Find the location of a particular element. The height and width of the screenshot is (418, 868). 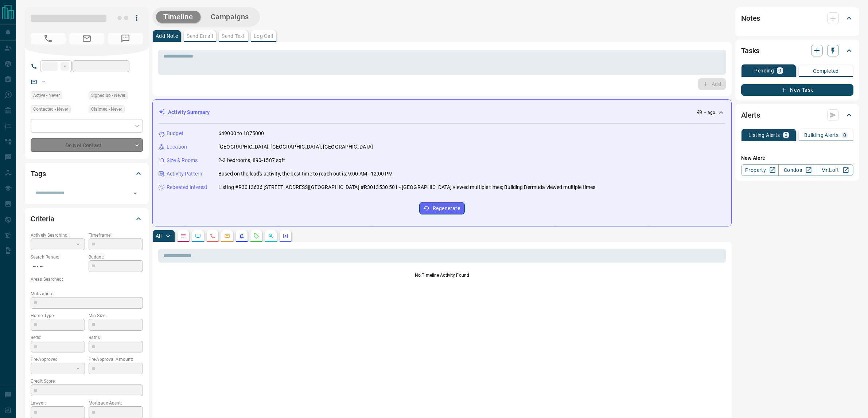

span: Signed up - Never is located at coordinates (108, 96).